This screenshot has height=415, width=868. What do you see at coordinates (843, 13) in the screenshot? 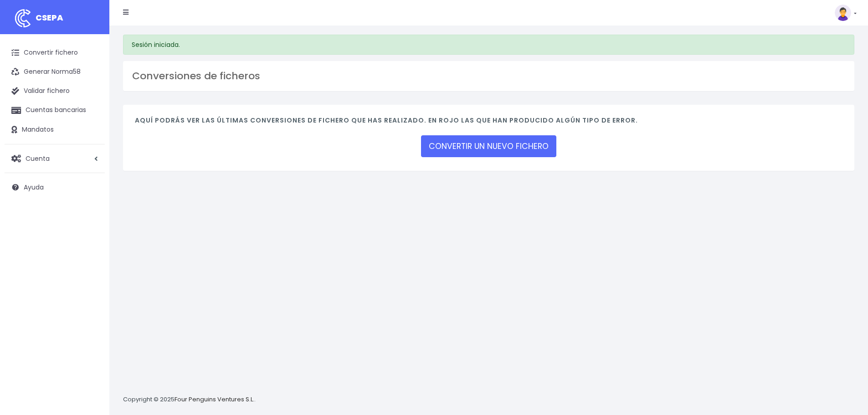
I see `img: profile` at bounding box center [843, 13].